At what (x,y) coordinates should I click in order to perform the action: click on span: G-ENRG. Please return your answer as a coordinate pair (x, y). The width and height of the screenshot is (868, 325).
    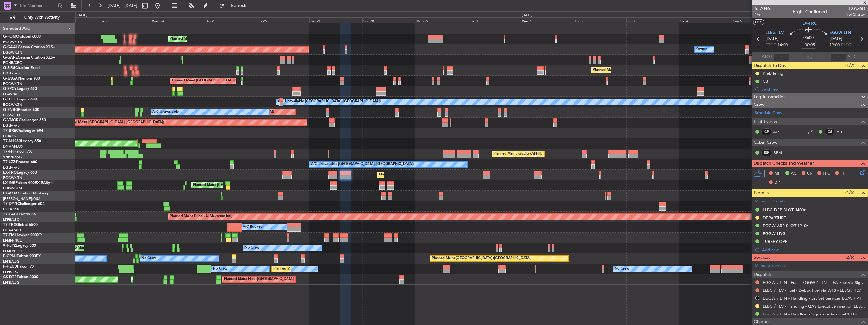
    Looking at the image, I should click on (10, 110).